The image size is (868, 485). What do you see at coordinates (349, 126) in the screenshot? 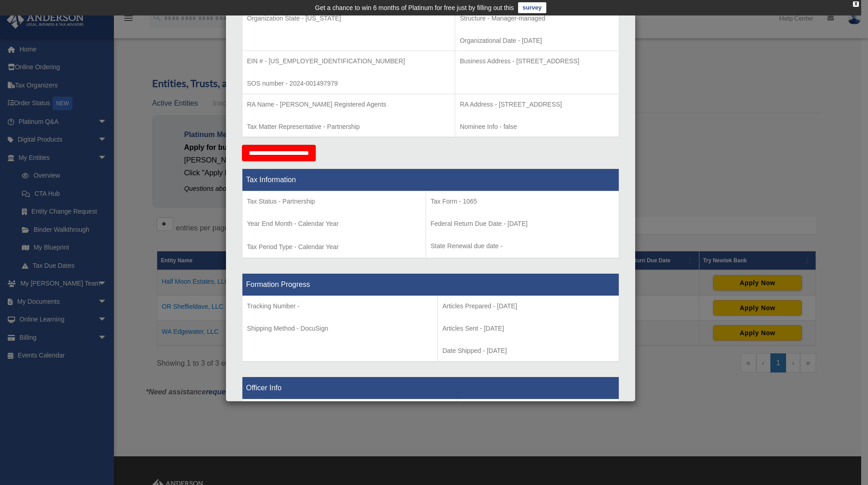
I see `p: Tax Matter Representative - Partnership` at bounding box center [349, 126].